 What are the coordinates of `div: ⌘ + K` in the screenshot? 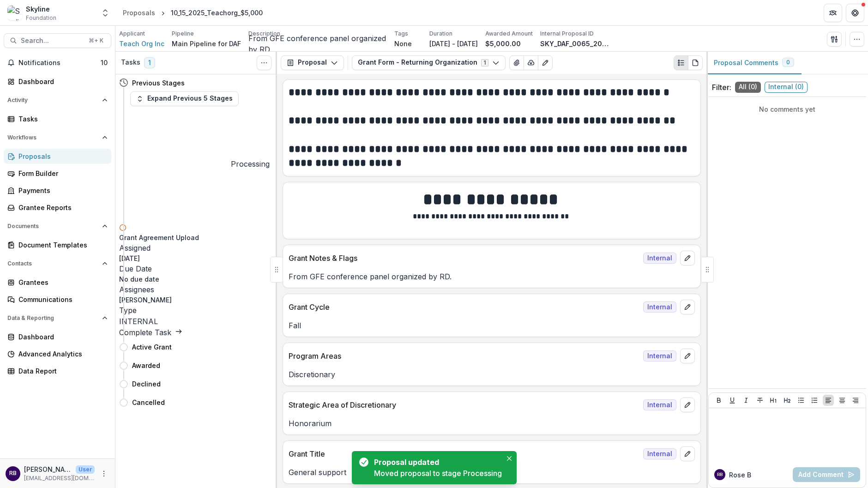 It's located at (96, 40).